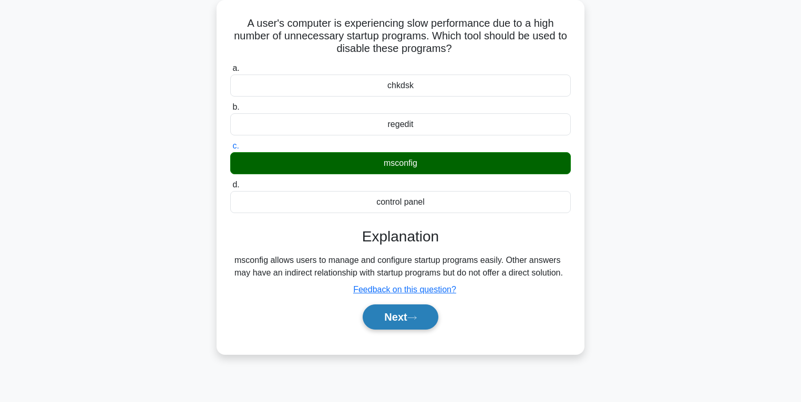 This screenshot has height=402, width=801. I want to click on div: chkdsk, so click(400, 86).